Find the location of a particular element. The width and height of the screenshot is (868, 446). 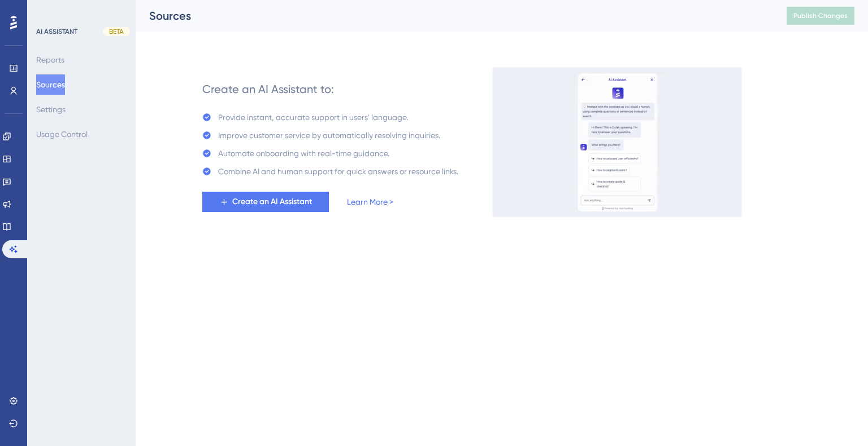

div: Improve customer service by automatically resolving inquiries. is located at coordinates (329, 136).